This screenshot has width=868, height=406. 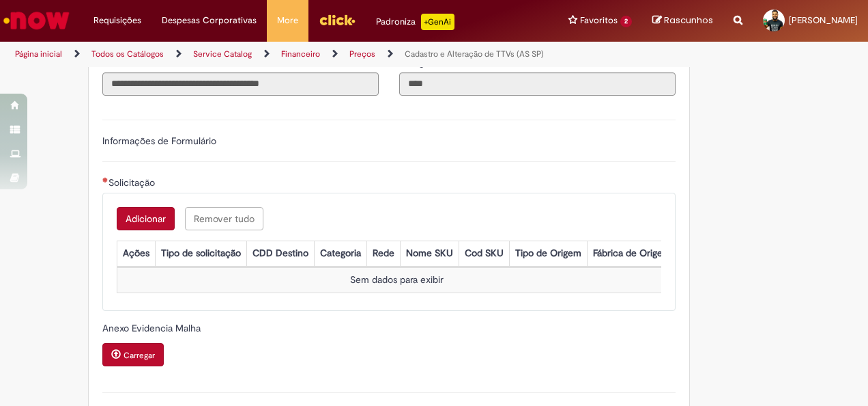 I want to click on a: Todos os Catálogos, so click(x=128, y=54).